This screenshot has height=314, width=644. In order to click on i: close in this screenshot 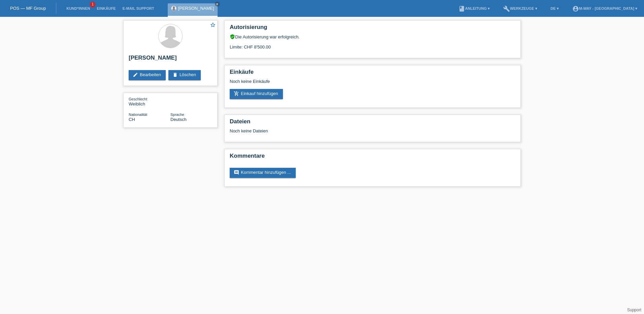, I will do `click(218, 4)`.